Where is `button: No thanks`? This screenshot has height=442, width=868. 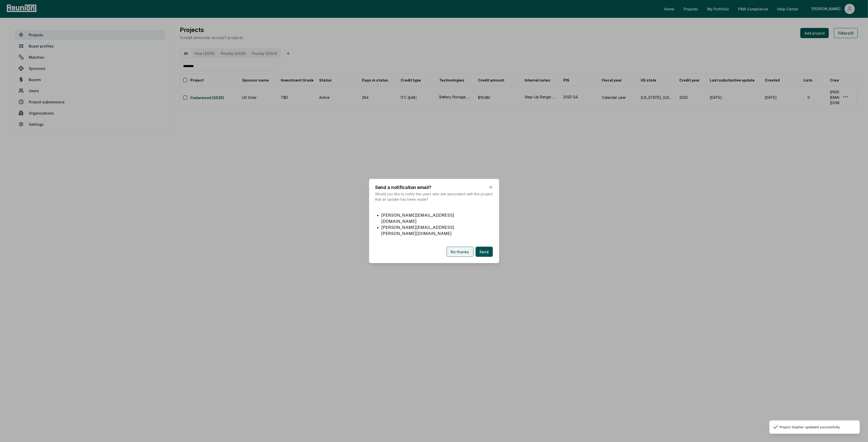 button: No thanks is located at coordinates (460, 251).